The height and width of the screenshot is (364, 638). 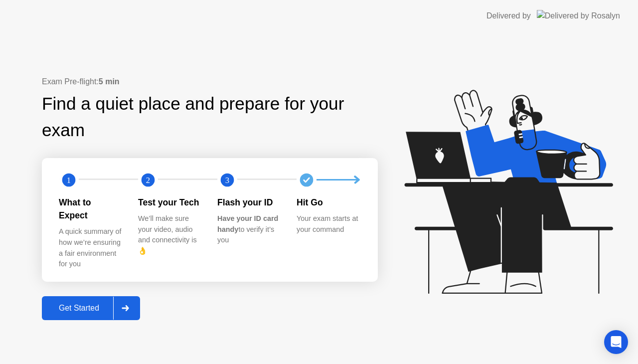 What do you see at coordinates (170, 202) in the screenshot?
I see `div: Test your Tech` at bounding box center [170, 202].